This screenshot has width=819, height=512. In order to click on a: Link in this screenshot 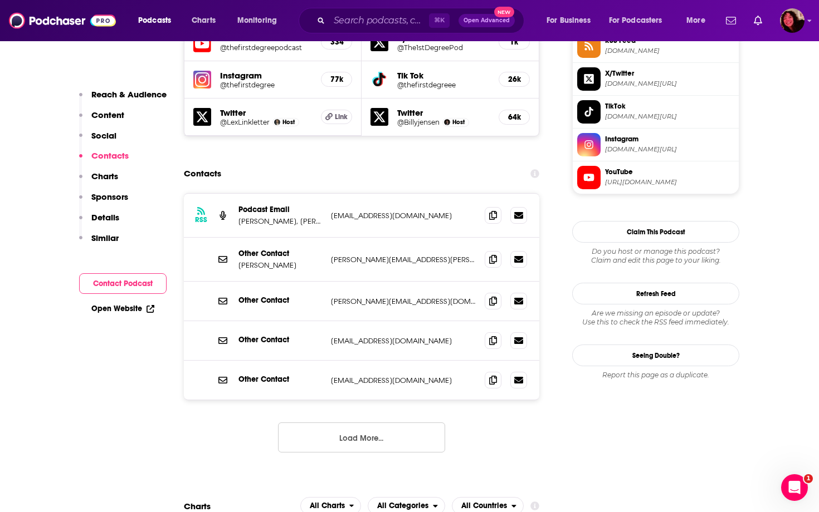, I will do `click(336, 117)`.